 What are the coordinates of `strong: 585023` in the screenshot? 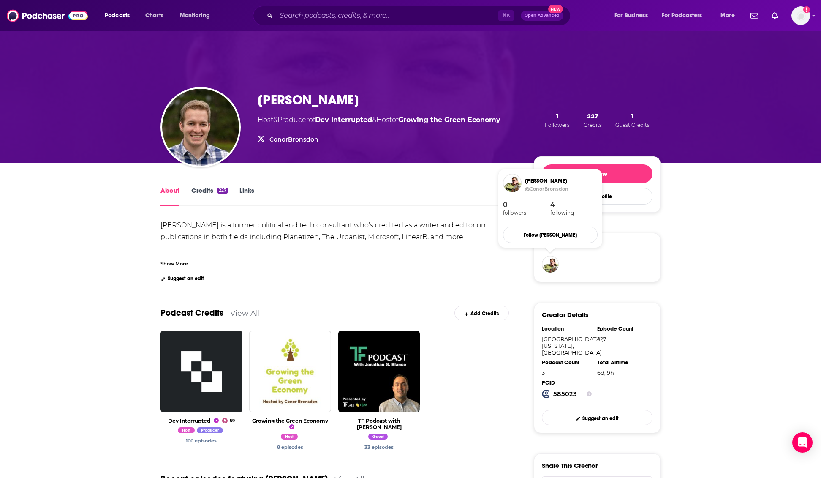 It's located at (565, 394).